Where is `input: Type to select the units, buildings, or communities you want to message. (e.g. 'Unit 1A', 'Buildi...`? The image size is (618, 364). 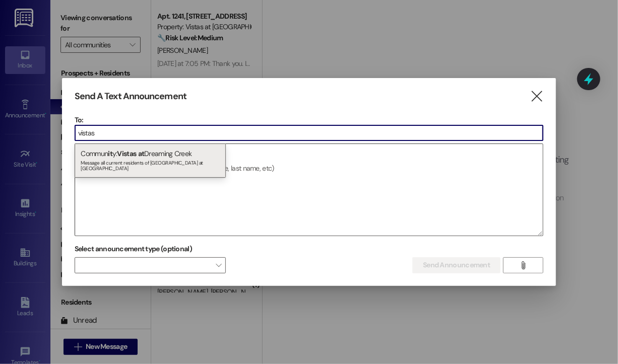
input: Type to select the units, buildings, or communities you want to message. (e.g. 'Unit 1A', 'Buildi... is located at coordinates (309, 133).